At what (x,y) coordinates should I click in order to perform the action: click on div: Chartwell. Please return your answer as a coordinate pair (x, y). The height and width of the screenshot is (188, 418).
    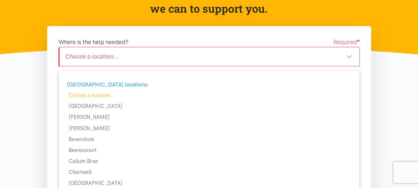
    Looking at the image, I should click on (209, 172).